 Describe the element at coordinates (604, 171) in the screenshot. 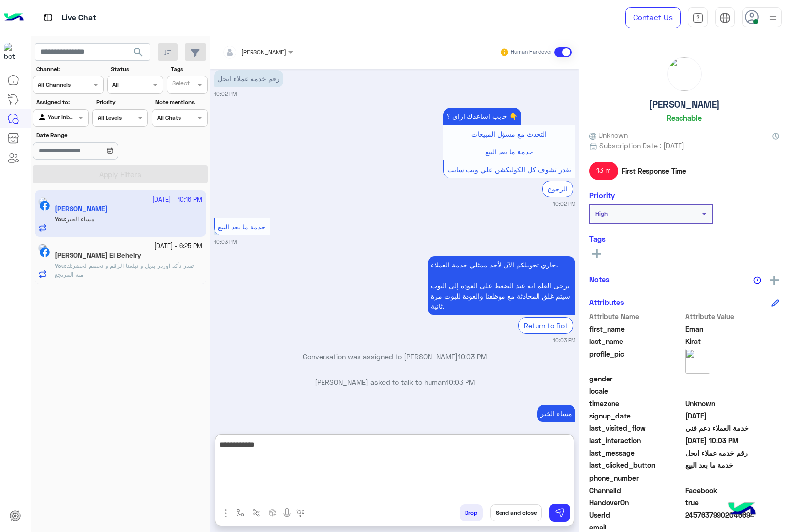

I see `span: 13 m` at that location.